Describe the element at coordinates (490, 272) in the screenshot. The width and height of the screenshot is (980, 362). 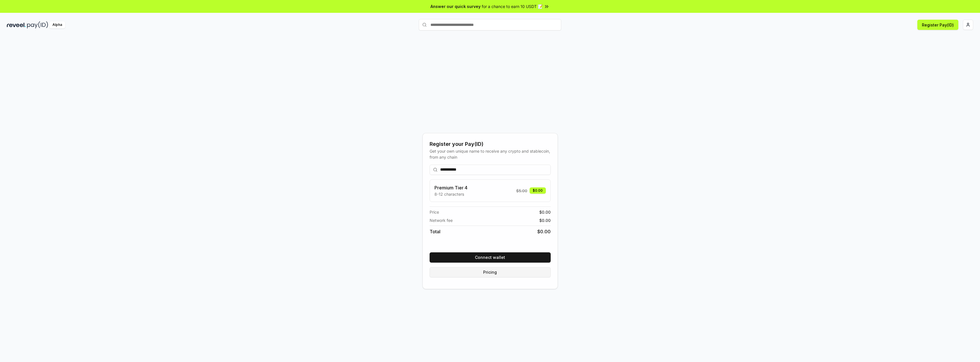
I see `button: Pricing` at that location.